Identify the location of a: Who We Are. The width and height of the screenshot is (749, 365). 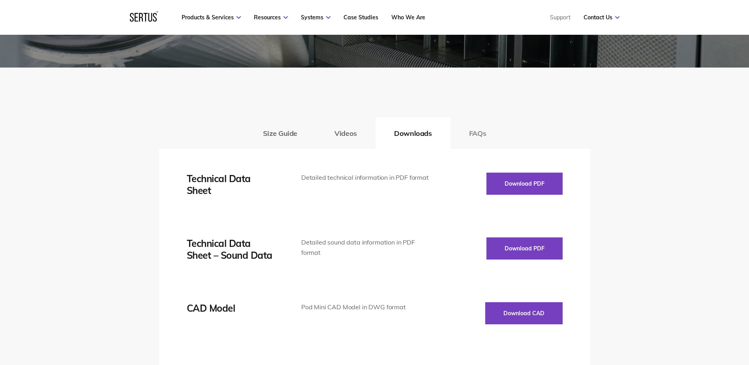
(408, 17).